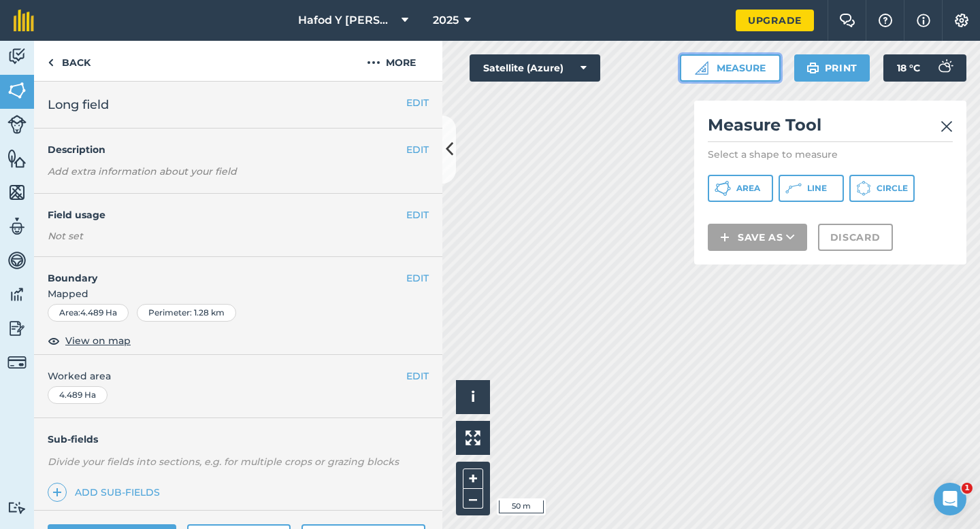 Image resolution: width=980 pixels, height=529 pixels. What do you see at coordinates (473, 398) in the screenshot?
I see `button: i` at bounding box center [473, 398].